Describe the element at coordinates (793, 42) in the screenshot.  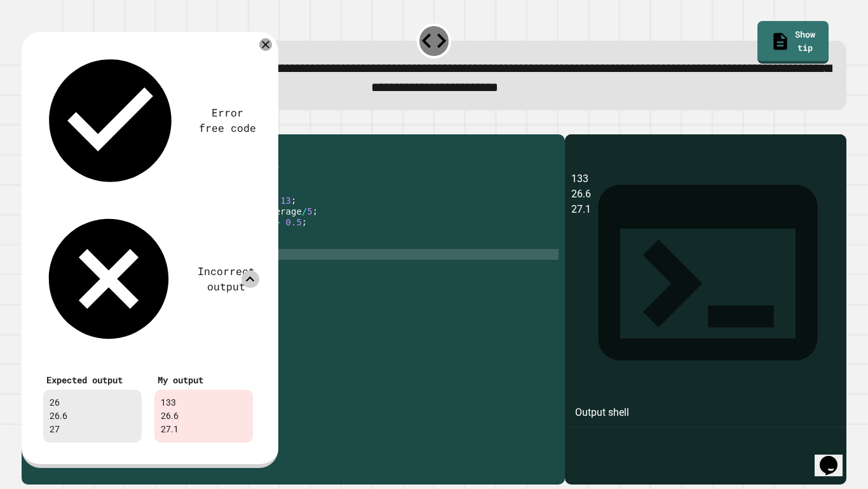
I see `a: Show tip` at that location.